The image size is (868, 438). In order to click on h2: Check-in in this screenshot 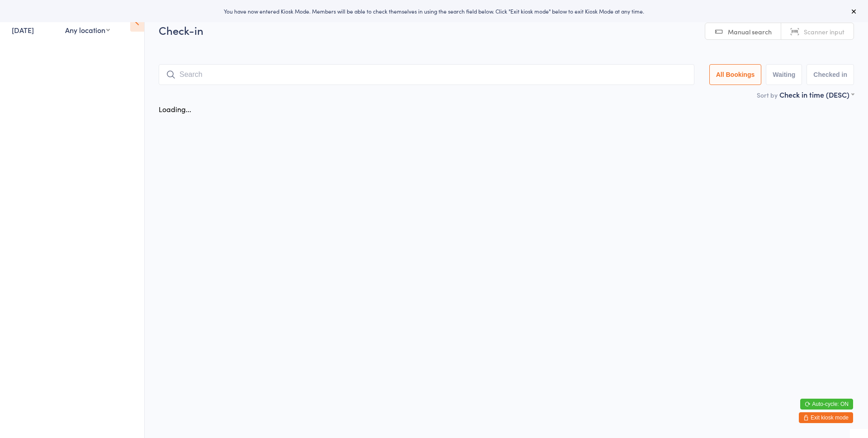, I will do `click(506, 30)`.